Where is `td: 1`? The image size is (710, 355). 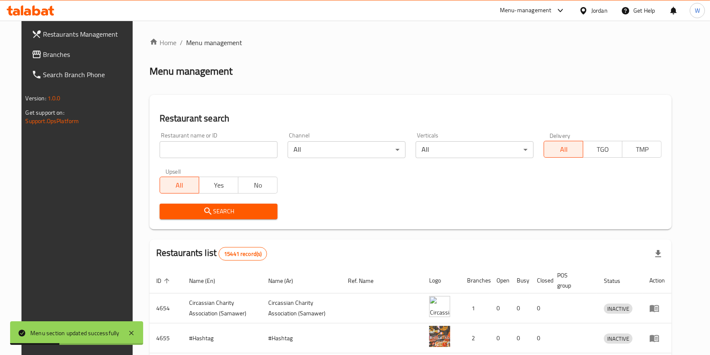 td: 1 is located at coordinates (475, 308).